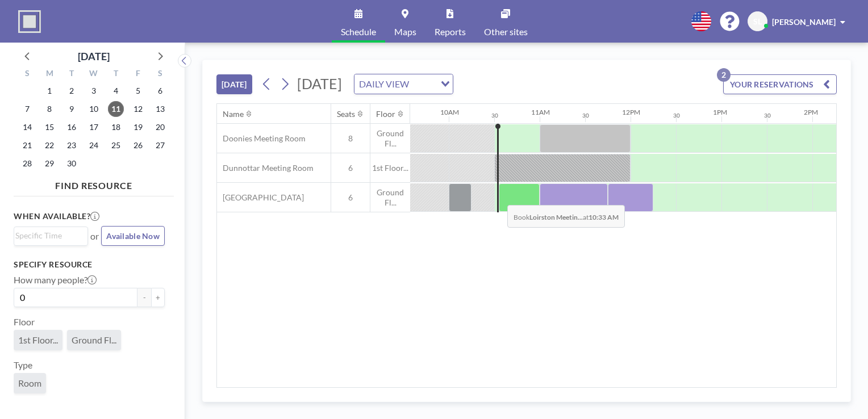 The width and height of the screenshot is (868, 419). I want to click on label: How many people?, so click(55, 280).